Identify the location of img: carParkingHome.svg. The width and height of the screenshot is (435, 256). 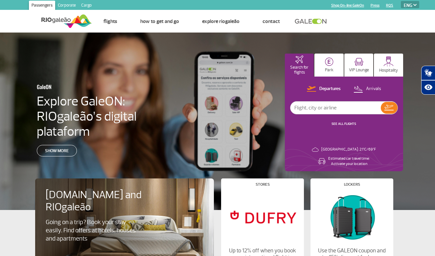
(329, 62).